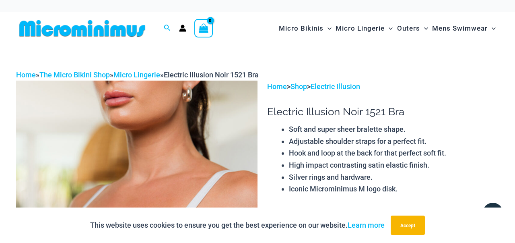 Image resolution: width=515 pixels, height=243 pixels. Describe the element at coordinates (408, 225) in the screenshot. I see `button: Accept` at that location.